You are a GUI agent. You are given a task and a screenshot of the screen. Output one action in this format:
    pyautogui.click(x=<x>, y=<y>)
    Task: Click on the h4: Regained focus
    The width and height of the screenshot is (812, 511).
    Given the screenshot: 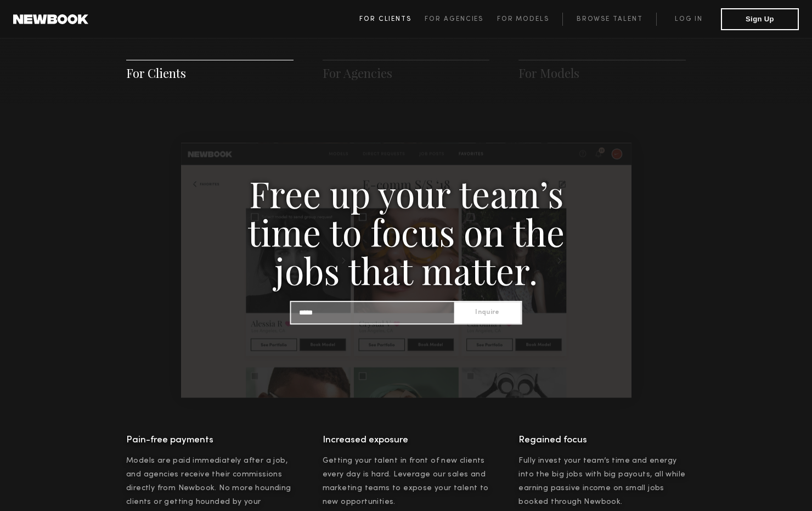 What is the action you would take?
    pyautogui.click(x=603, y=440)
    